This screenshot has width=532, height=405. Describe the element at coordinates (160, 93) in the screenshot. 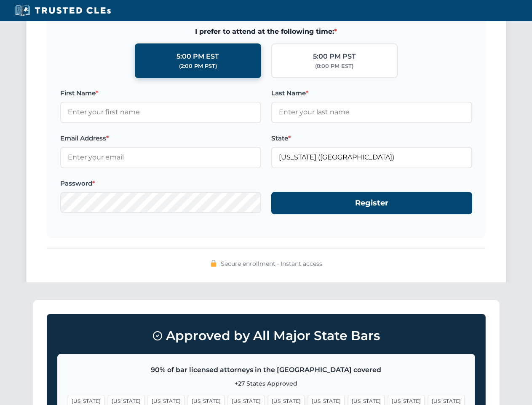

I see `label: First Name` at that location.